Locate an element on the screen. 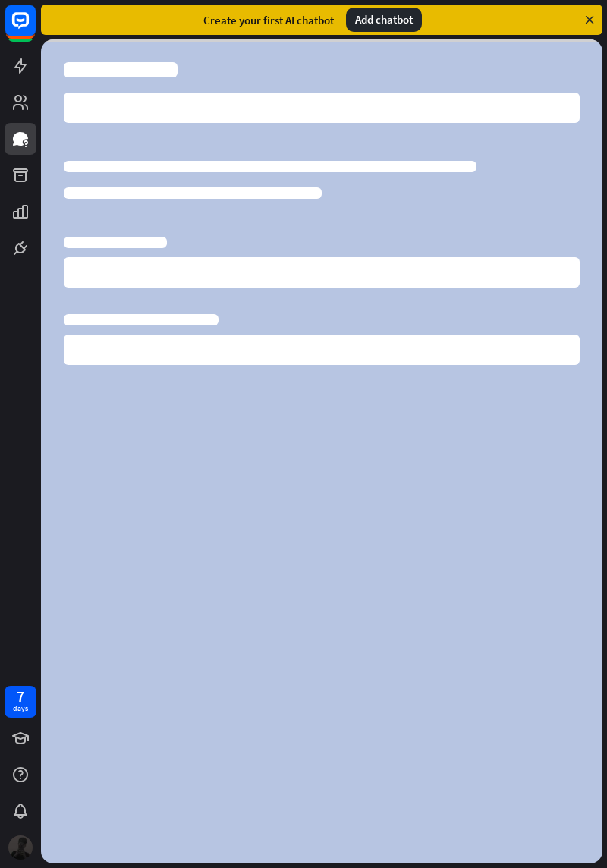 The image size is (607, 868). div: Add chatbot is located at coordinates (384, 20).